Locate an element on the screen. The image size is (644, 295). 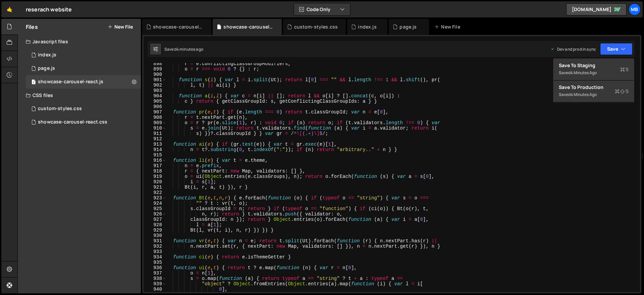
div: 920 is located at coordinates (155, 182).